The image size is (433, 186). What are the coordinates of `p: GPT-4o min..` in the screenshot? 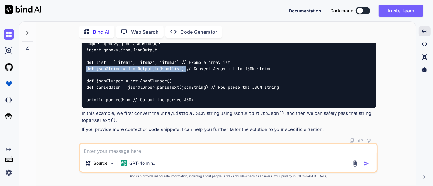 It's located at (142, 164).